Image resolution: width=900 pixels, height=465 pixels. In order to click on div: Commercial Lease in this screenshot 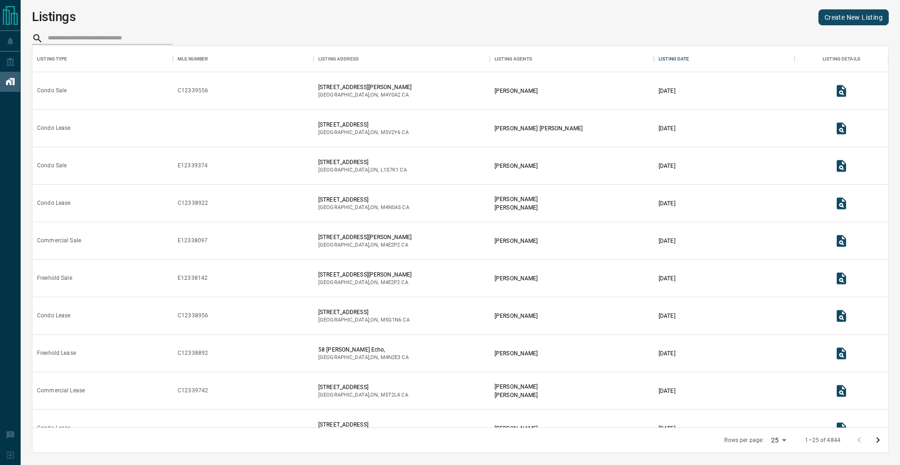, I will do `click(61, 390)`.